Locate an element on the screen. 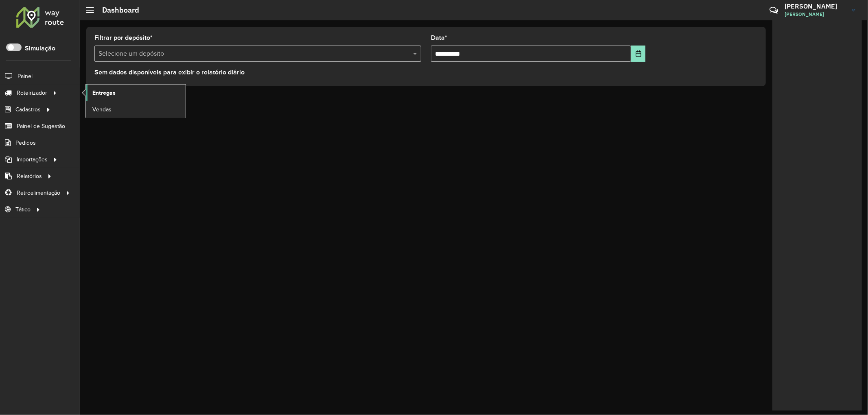  span: Vendas is located at coordinates (102, 109).